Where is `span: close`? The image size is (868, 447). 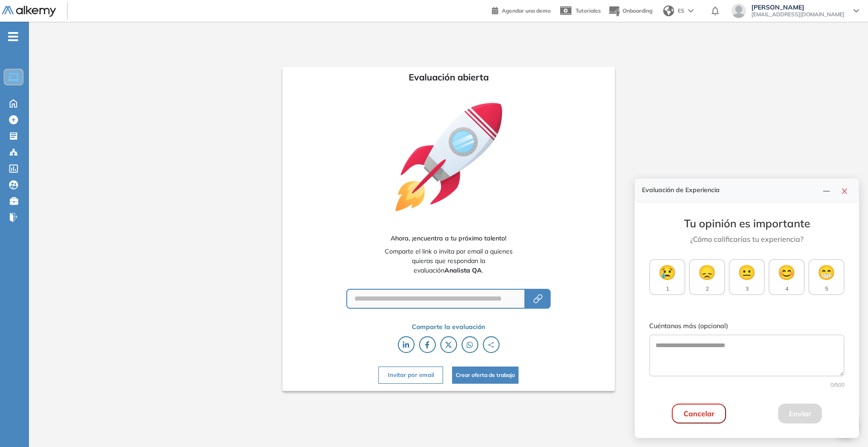 span: close is located at coordinates (845, 191).